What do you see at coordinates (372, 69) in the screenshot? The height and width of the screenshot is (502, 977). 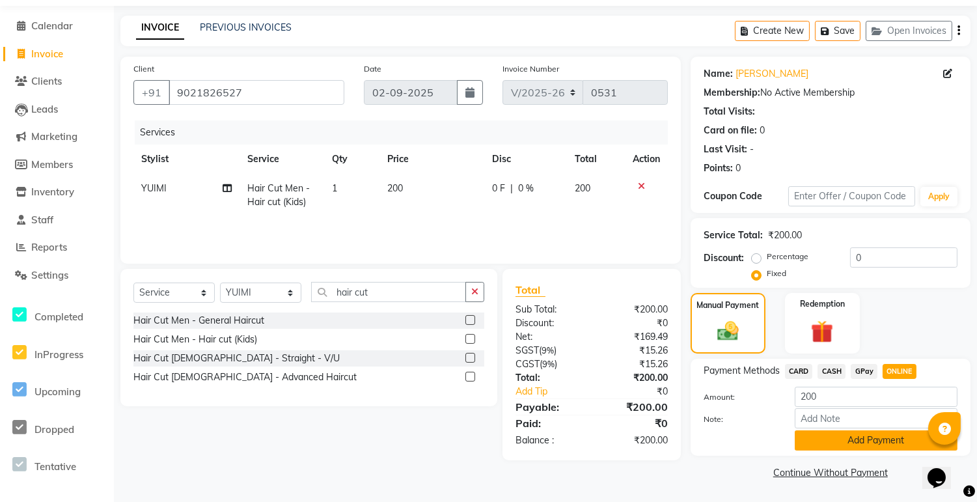 I see `label: Date` at bounding box center [372, 69].